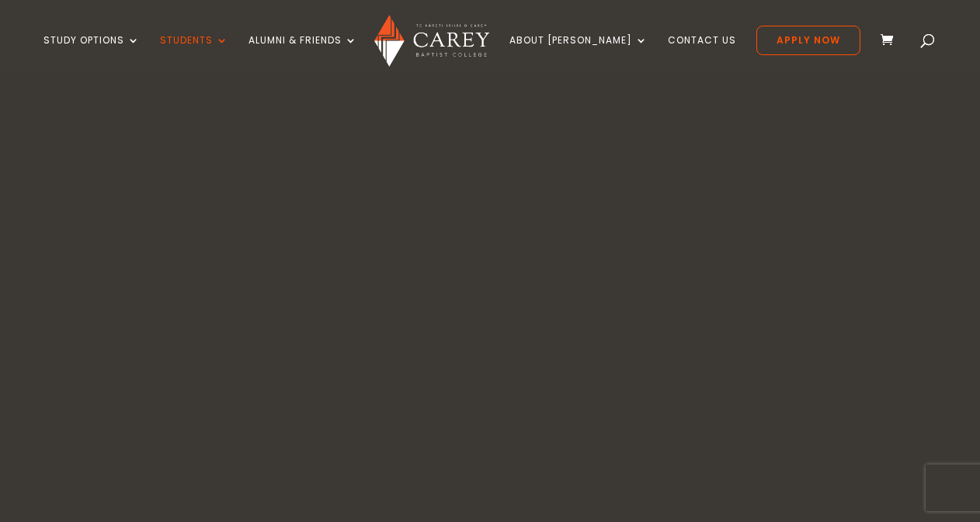 Image resolution: width=980 pixels, height=522 pixels. I want to click on a: Contact Us, so click(702, 53).